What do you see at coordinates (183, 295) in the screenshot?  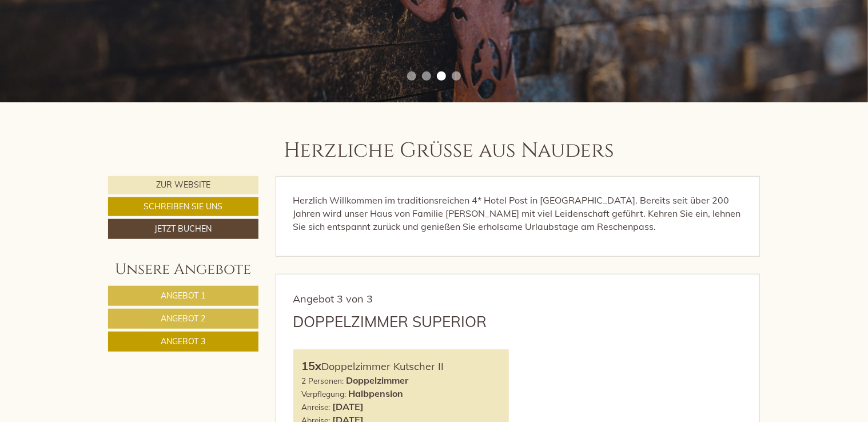 I see `span: Angebot 1` at bounding box center [183, 295].